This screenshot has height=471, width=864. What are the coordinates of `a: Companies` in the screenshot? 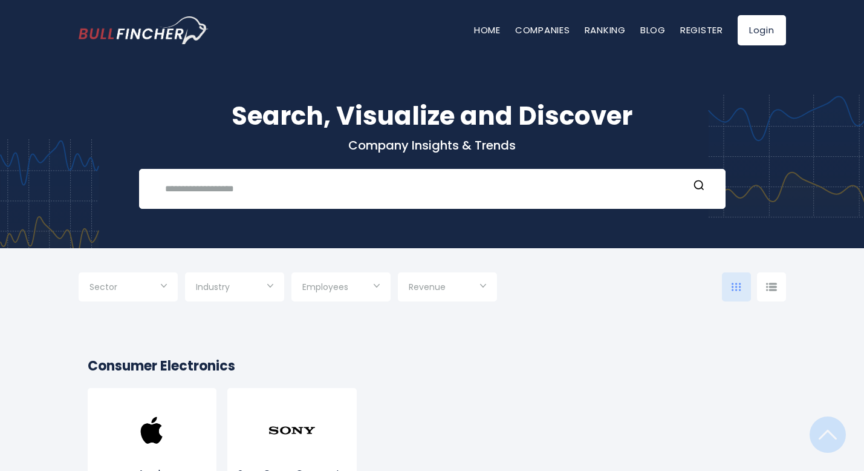 It's located at (543, 30).